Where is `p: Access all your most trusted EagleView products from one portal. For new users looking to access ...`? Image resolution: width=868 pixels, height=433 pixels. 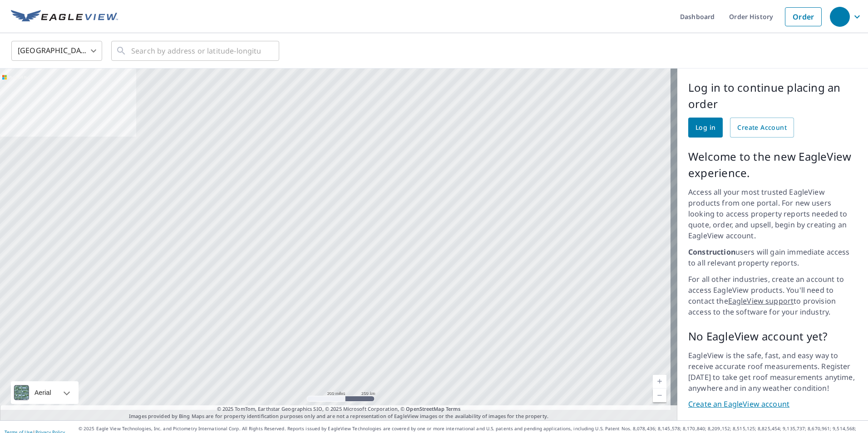 p: Access all your most trusted EagleView products from one portal. For new users looking to access ... is located at coordinates (773, 214).